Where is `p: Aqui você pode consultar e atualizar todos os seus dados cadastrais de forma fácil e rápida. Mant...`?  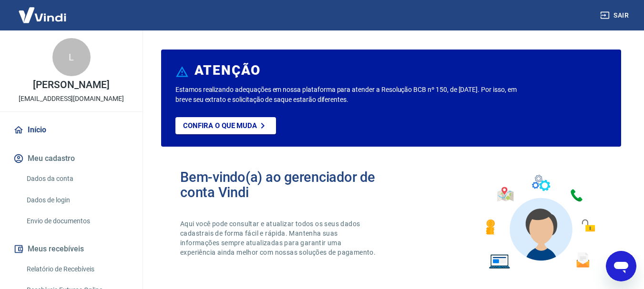 p: Aqui você pode consultar e atualizar todos os seus dados cadastrais de forma fácil e rápida. Mant... is located at coordinates (279, 238).